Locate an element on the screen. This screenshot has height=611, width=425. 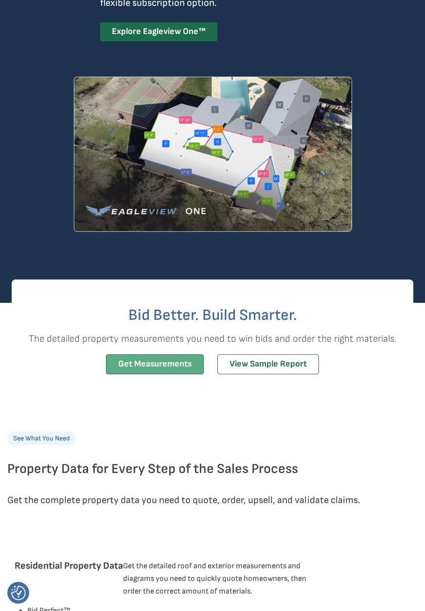
img: Revisit consent button is located at coordinates (18, 593).